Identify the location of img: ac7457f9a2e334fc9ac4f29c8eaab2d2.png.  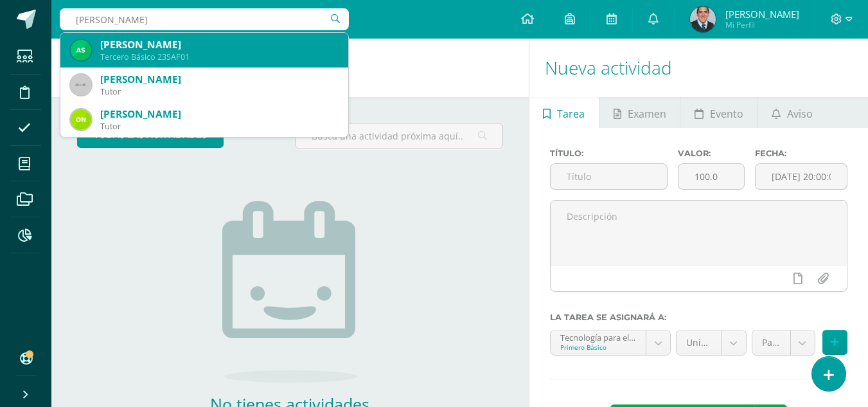
(81, 119).